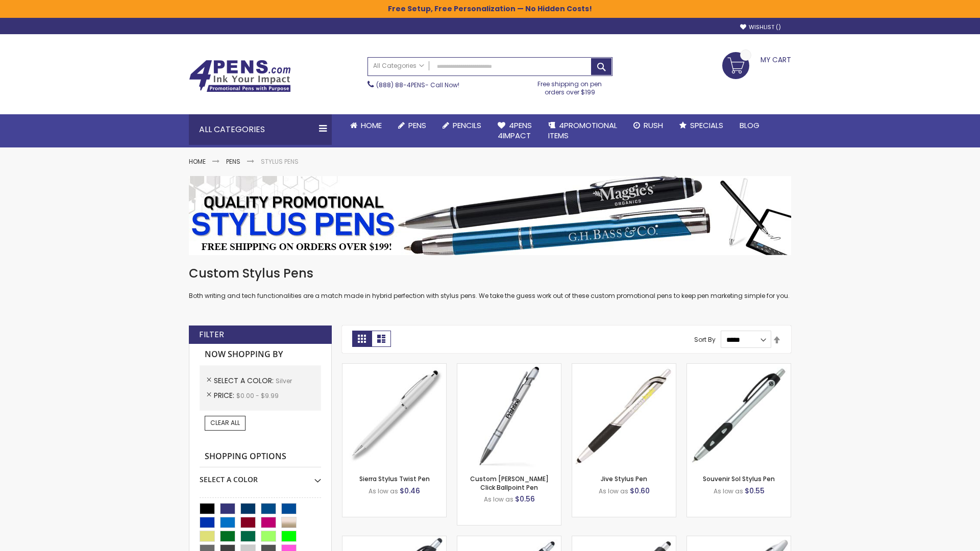 This screenshot has height=551, width=980. I want to click on span: $0.00 - $9.99, so click(257, 395).